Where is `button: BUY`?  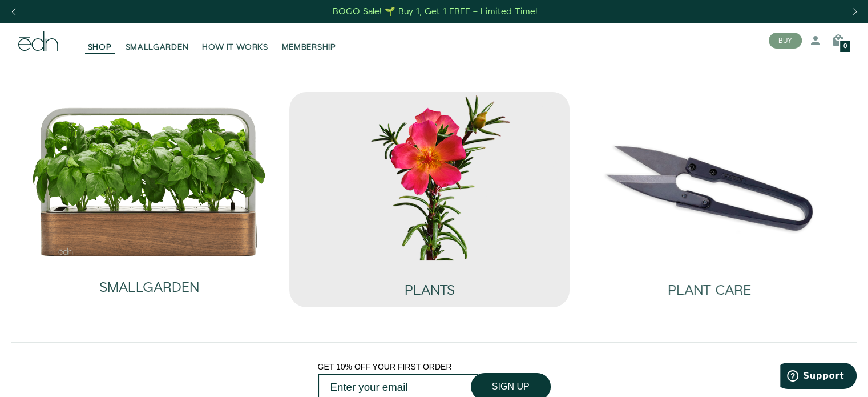
button: BUY is located at coordinates (785, 41).